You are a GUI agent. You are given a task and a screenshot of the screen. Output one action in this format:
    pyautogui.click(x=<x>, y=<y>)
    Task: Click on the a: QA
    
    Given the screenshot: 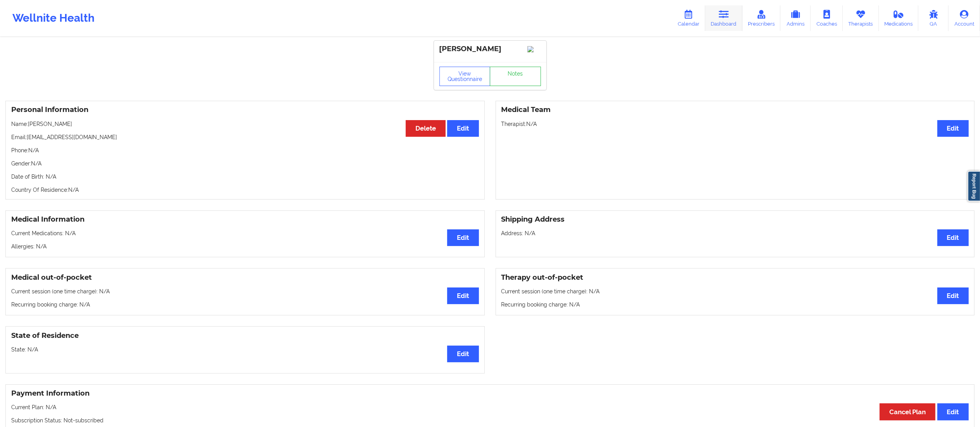 What is the action you would take?
    pyautogui.click(x=933, y=18)
    